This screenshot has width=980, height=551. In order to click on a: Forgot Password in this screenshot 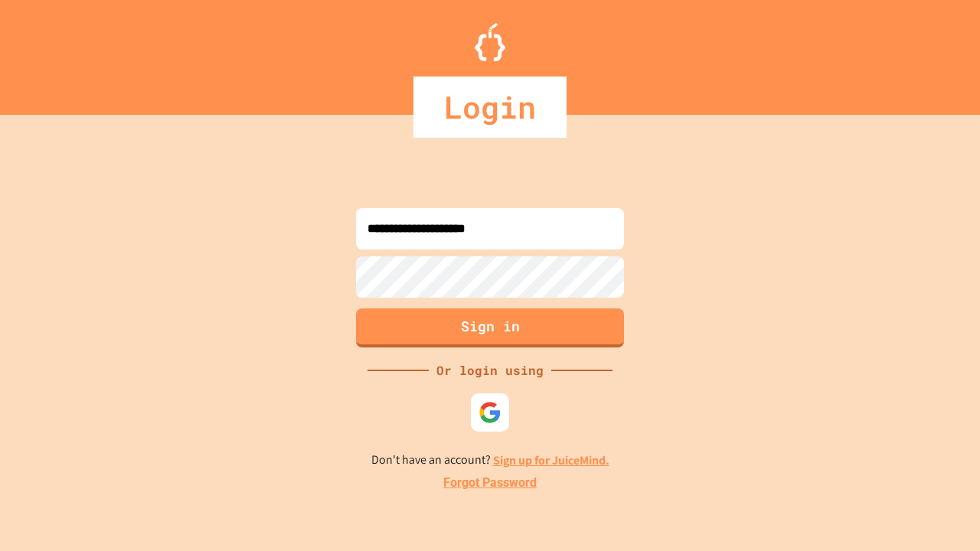, I will do `click(490, 483)`.